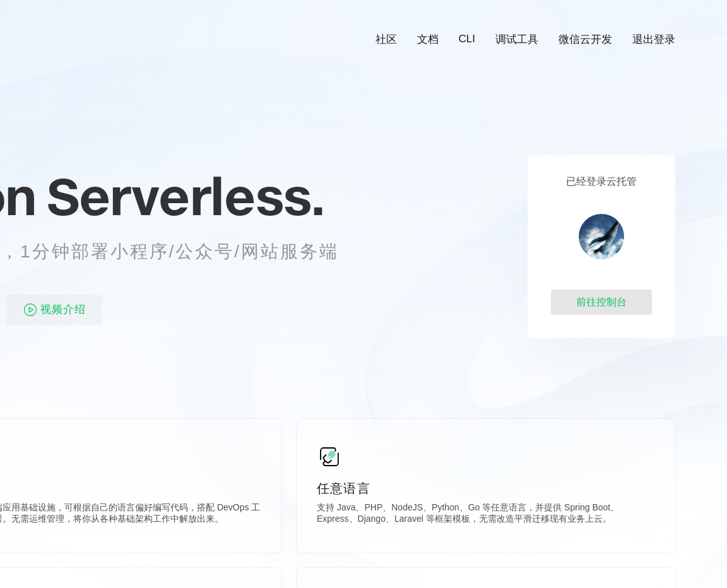 This screenshot has width=727, height=588. I want to click on a: 退出登录, so click(653, 39).